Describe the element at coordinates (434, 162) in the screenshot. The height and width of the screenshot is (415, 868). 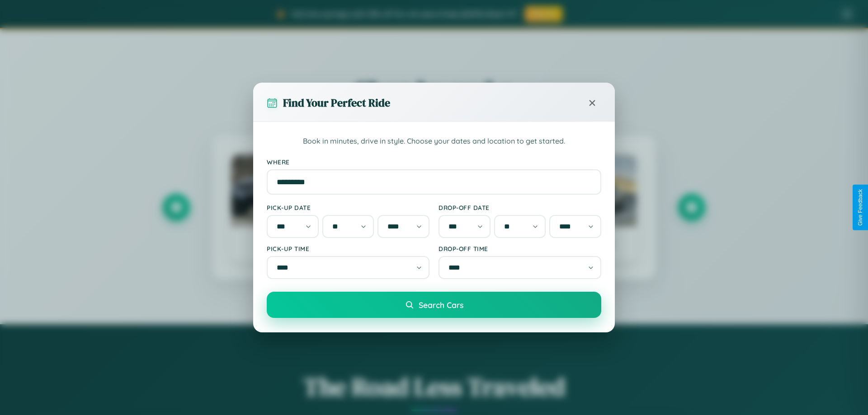
I see `label: Where` at that location.